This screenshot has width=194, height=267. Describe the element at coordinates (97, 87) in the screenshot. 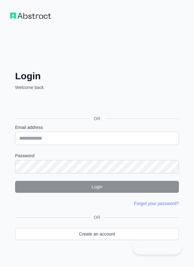

I see `p: Welcome back` at that location.